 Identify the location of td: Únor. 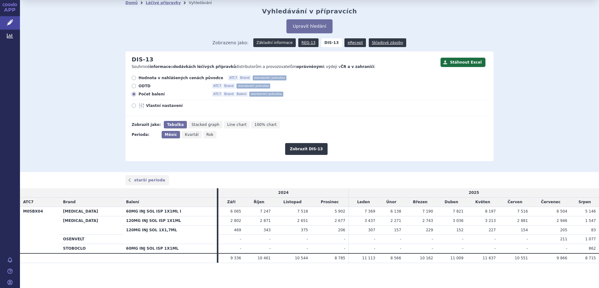
(391, 202).